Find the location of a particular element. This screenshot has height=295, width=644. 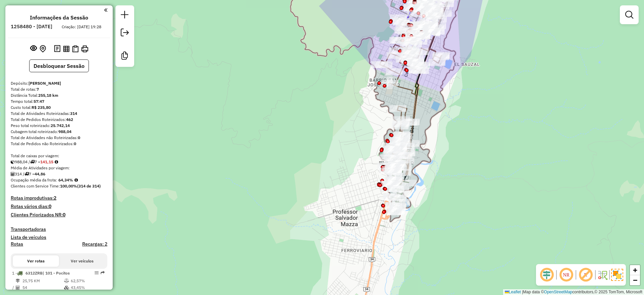

div: Total de caixas por viagem: is located at coordinates (59, 156).